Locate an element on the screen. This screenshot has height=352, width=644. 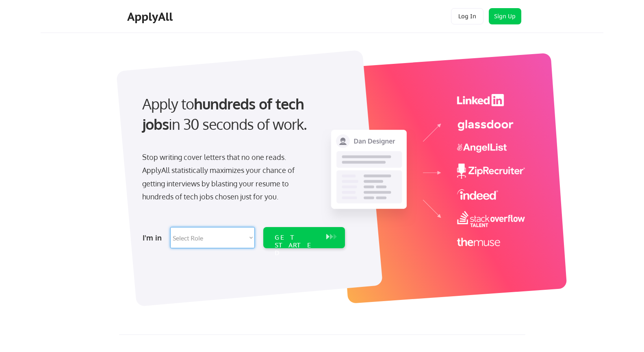
button: Sign Up is located at coordinates (505, 16).